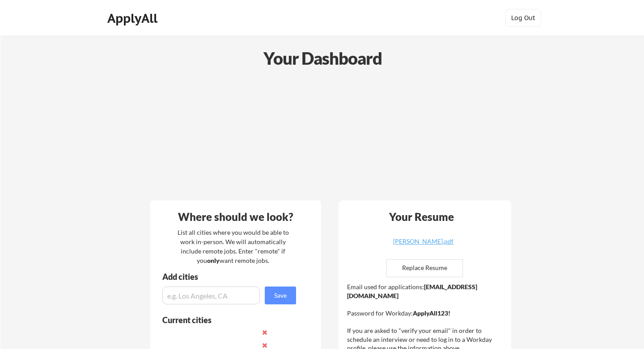  I want to click on div: ApplyAll, so click(134, 18).